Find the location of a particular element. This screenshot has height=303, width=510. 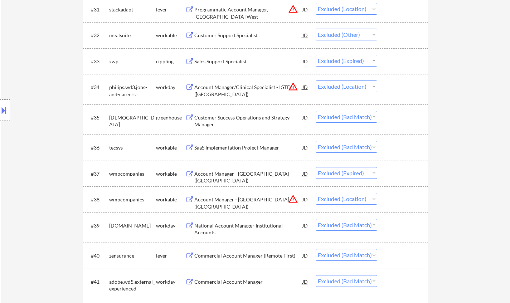

div: #31 is located at coordinates (97, 10).